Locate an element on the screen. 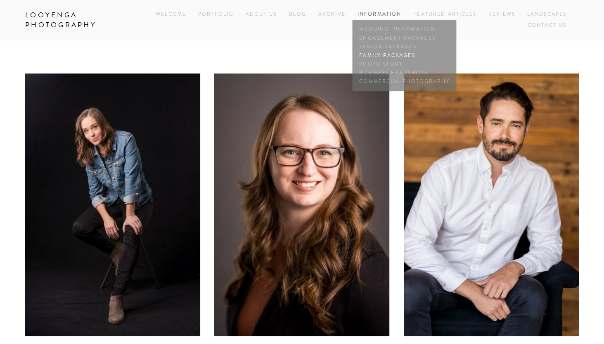 The width and height of the screenshot is (604, 344). a: Archive is located at coordinates (332, 14).